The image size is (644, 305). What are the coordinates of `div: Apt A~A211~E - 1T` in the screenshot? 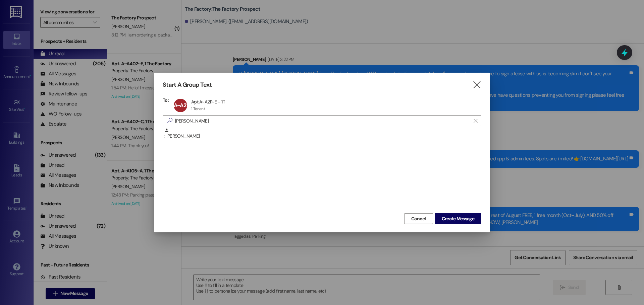 It's located at (208, 102).